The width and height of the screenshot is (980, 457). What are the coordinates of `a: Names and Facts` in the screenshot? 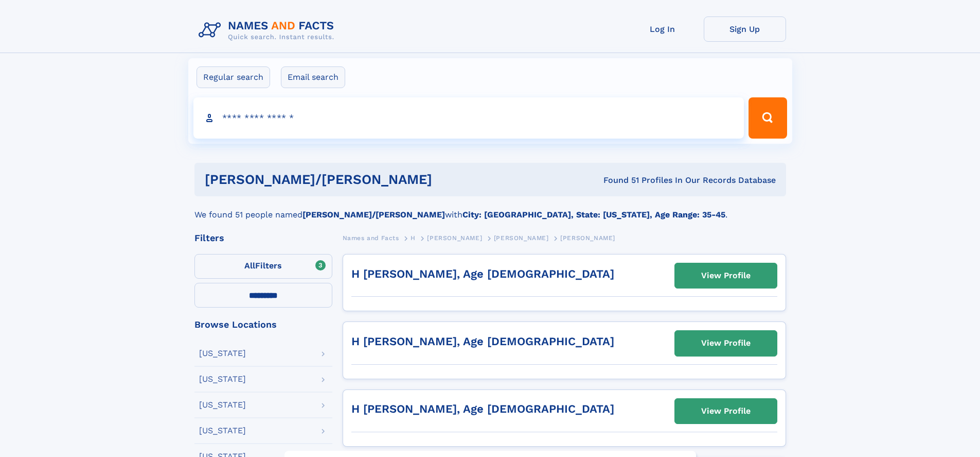 It's located at (371, 238).